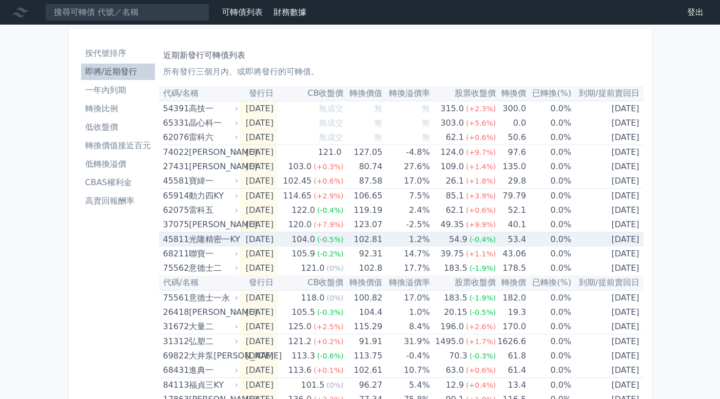 This screenshot has height=399, width=720. I want to click on div: 183.5, so click(455, 298).